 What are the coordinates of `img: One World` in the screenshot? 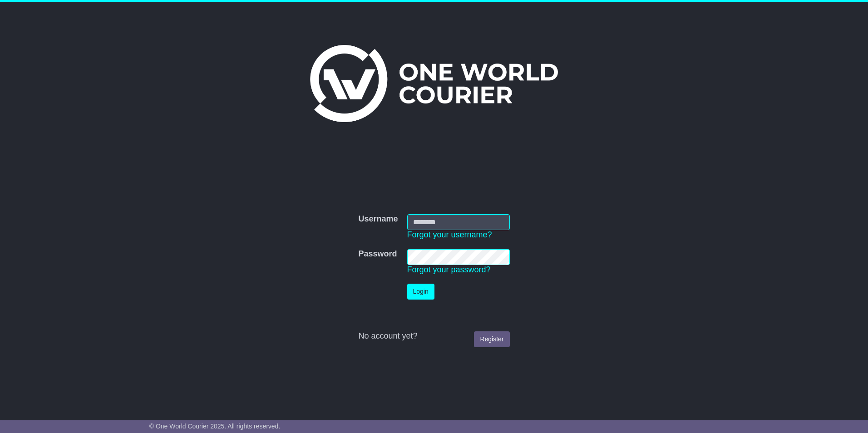 It's located at (434, 84).